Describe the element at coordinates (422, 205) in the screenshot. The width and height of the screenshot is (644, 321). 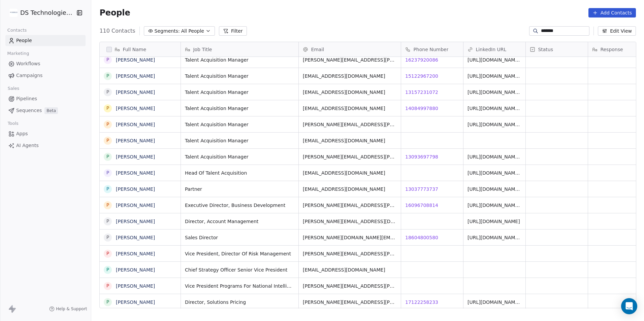
I see `span: 16096708814` at that location.